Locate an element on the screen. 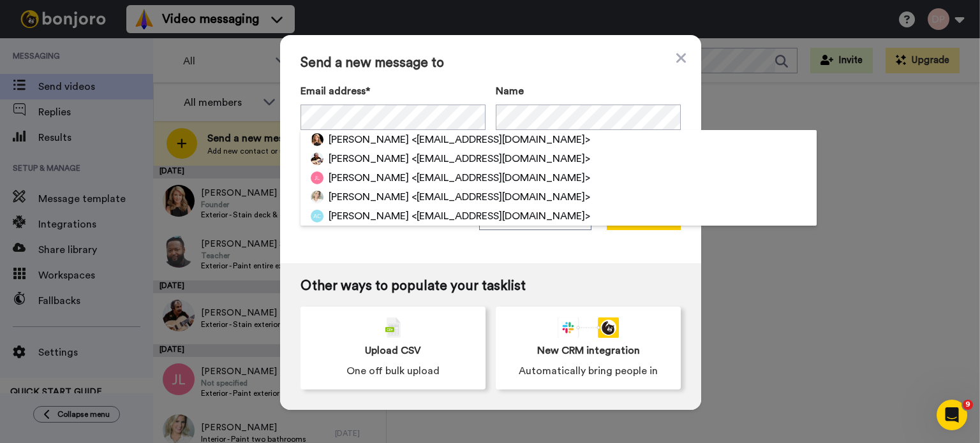 This screenshot has width=980, height=443. span: Send a new message to is located at coordinates (490, 63).